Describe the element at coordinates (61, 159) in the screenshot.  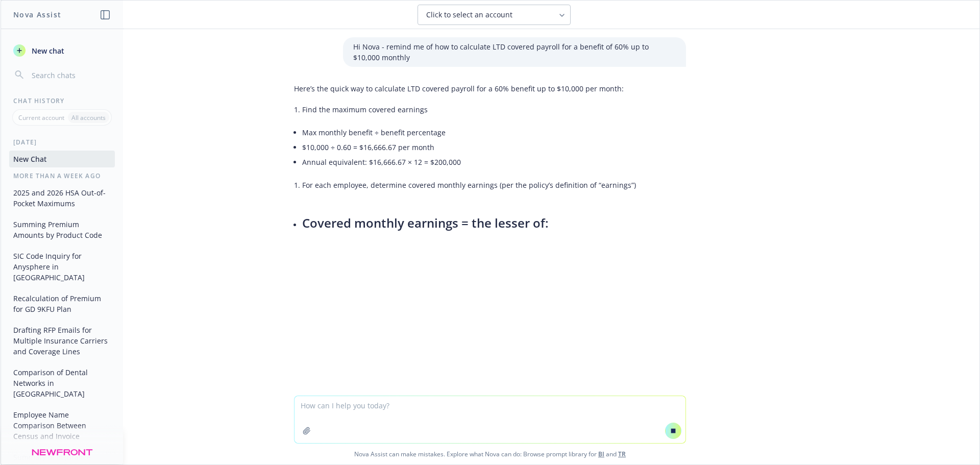
I see `button: New Chat` at that location.